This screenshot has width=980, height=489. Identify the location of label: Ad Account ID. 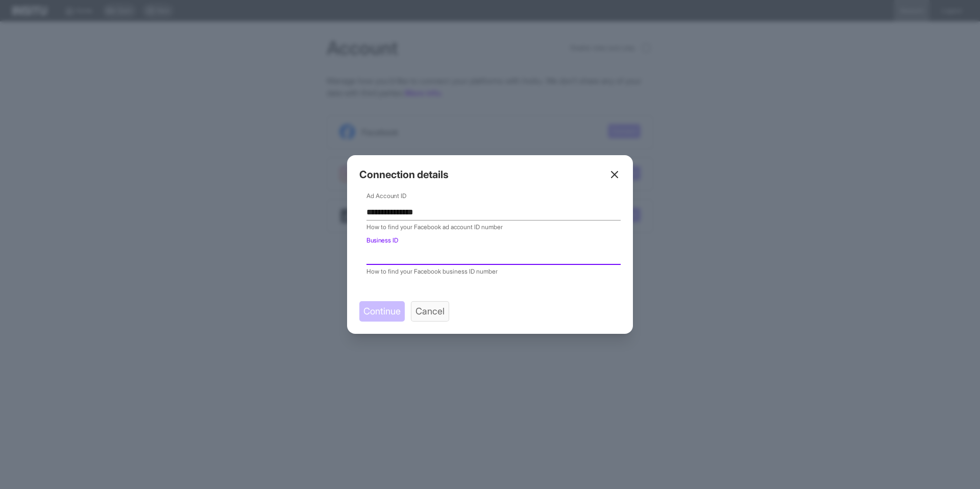
(386, 196).